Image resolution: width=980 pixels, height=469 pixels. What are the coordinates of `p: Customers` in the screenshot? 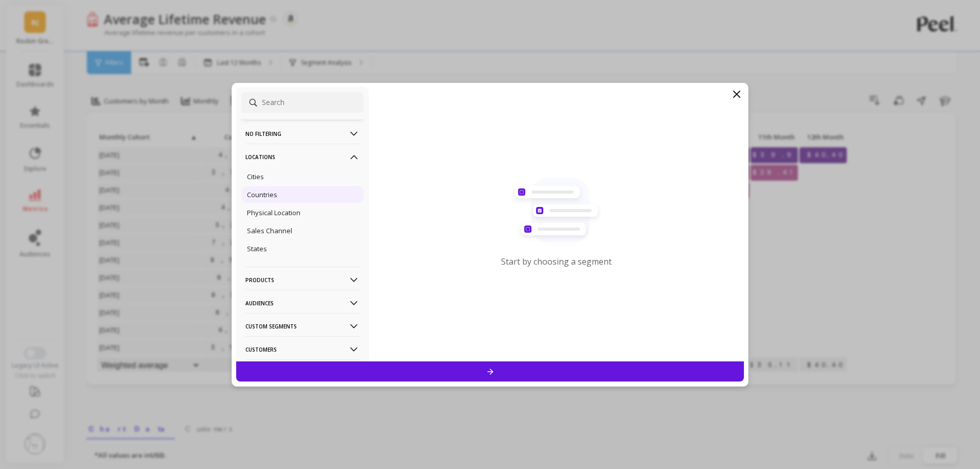 It's located at (303, 349).